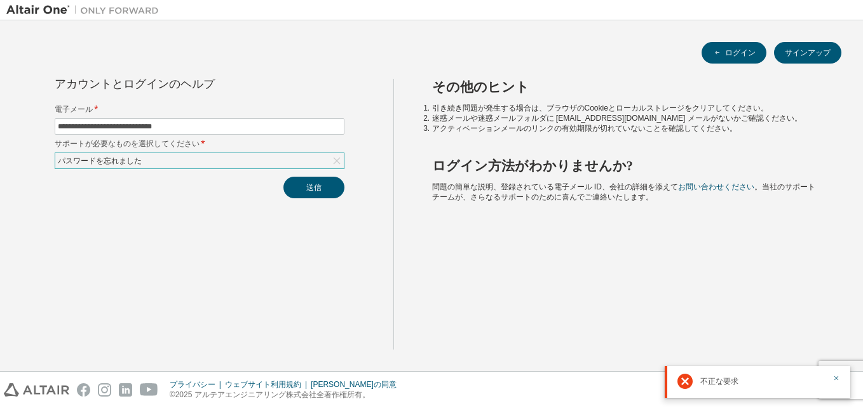 This screenshot has width=863, height=408. Describe the element at coordinates (268, 385) in the screenshot. I see `div: ウェブサイト利用規約` at that location.